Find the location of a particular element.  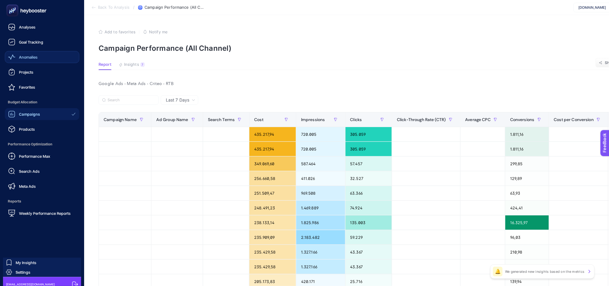

span: Analyses is located at coordinates (27, 27).